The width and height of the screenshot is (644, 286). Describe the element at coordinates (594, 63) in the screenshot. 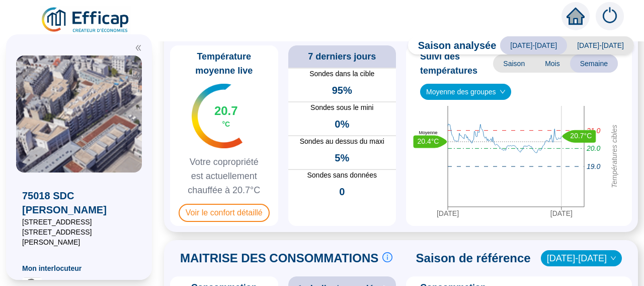

I see `span: Semaine` at that location.